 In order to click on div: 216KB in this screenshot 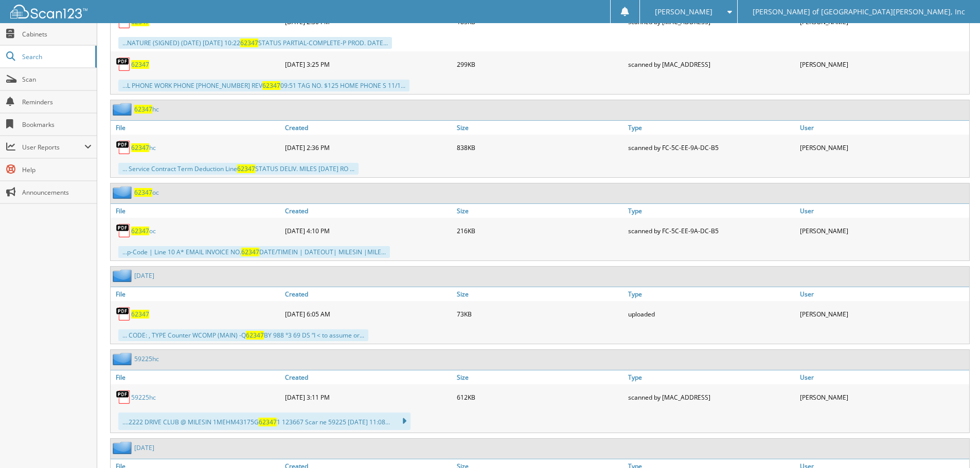, I will do `click(540, 231)`.